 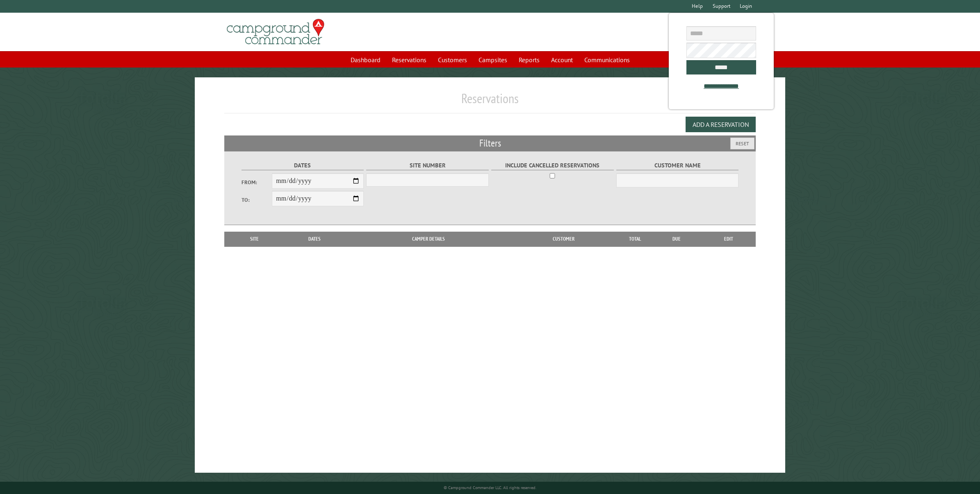 I want to click on th: Due, so click(x=677, y=239).